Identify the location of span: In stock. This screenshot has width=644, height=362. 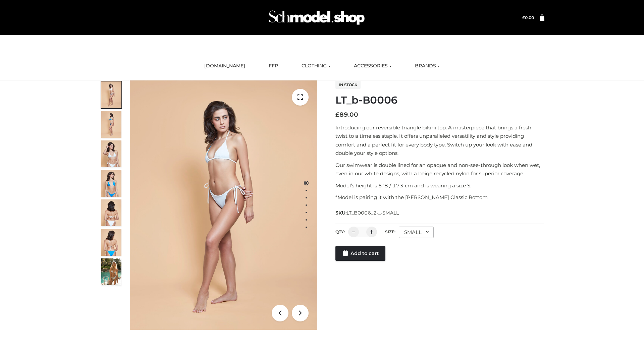
(348, 85).